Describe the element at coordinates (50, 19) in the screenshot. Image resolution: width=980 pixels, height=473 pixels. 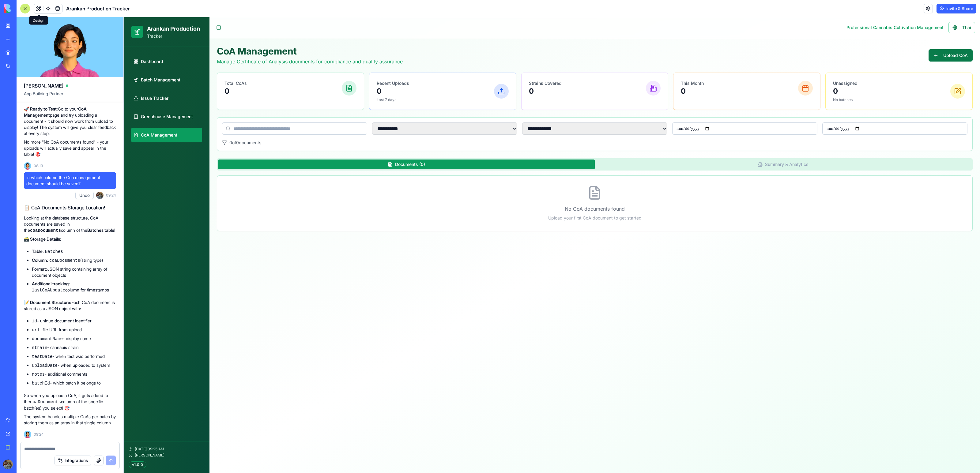
I see `p: Tracker` at that location.